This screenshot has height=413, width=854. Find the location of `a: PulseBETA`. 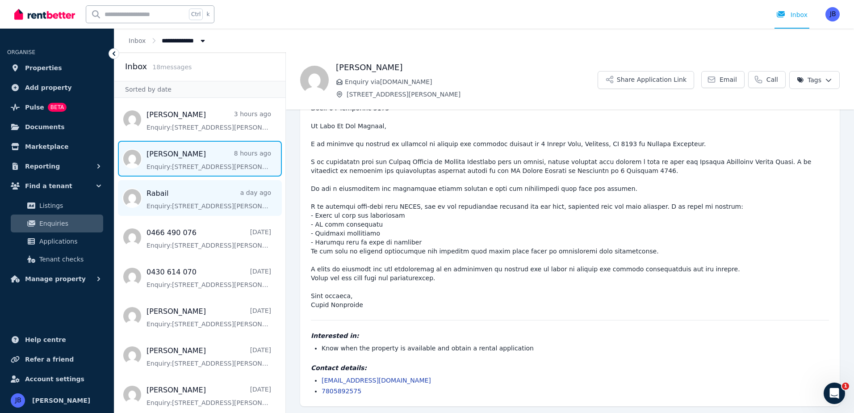

a: PulseBETA is located at coordinates (57, 107).